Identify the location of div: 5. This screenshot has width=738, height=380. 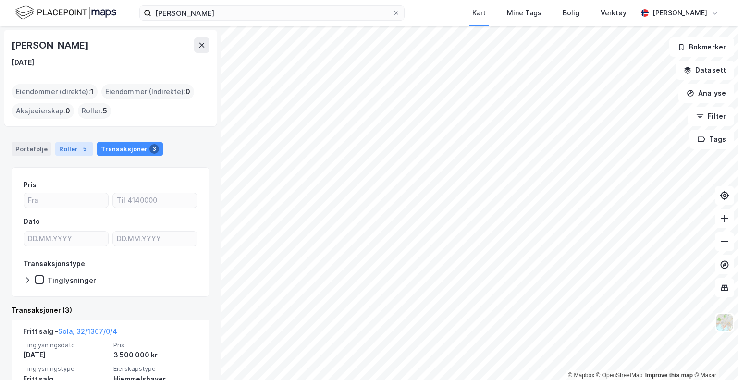
(85, 149).